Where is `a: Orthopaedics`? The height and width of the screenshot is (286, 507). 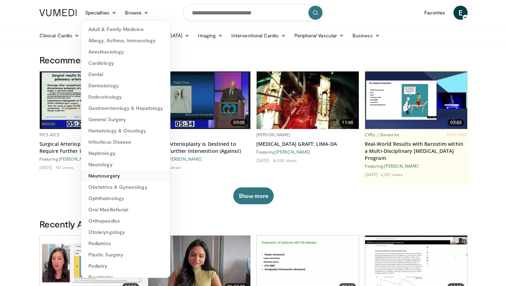 a: Orthopaedics is located at coordinates (126, 221).